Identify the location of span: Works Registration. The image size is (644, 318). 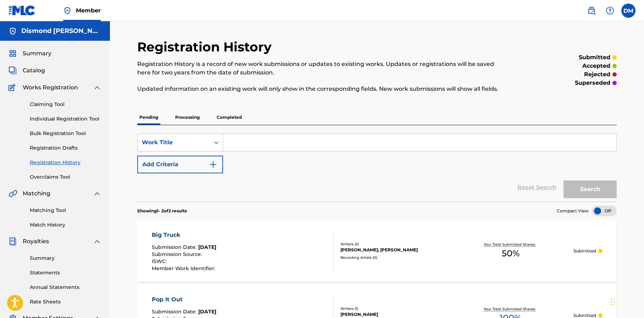
(50, 88).